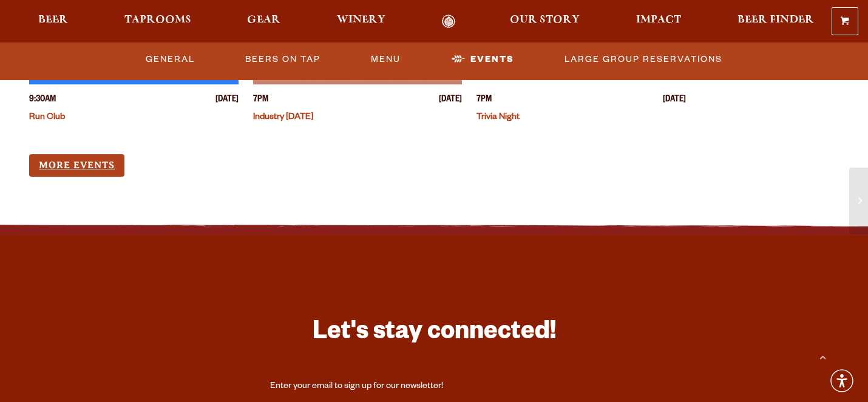 This screenshot has width=868, height=402. What do you see at coordinates (823, 356) in the screenshot?
I see `a: Scroll to top` at bounding box center [823, 356].